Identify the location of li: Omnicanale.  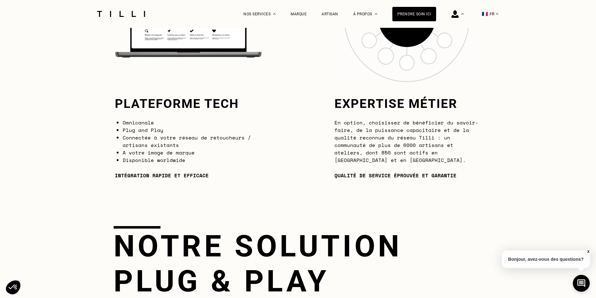
(192, 123).